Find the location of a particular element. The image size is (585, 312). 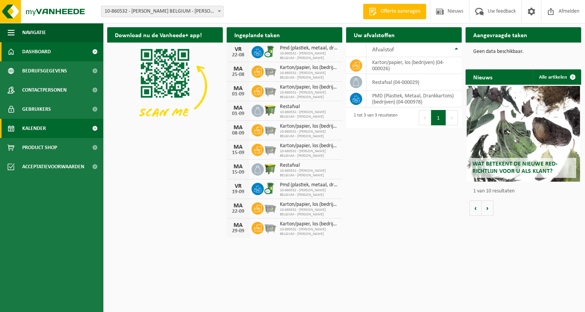

div: 1 tot 3 van 3 resultaten is located at coordinates (374, 118).